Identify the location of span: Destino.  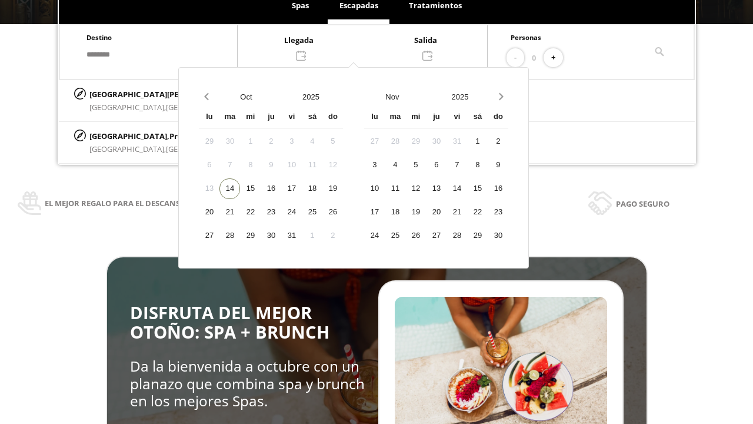
(99, 37).